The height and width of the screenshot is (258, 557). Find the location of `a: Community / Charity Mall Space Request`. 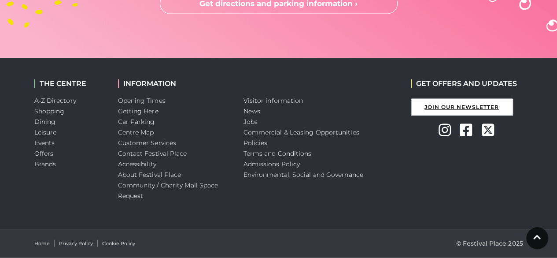

a: Community / Charity Mall Space Request is located at coordinates (168, 190).